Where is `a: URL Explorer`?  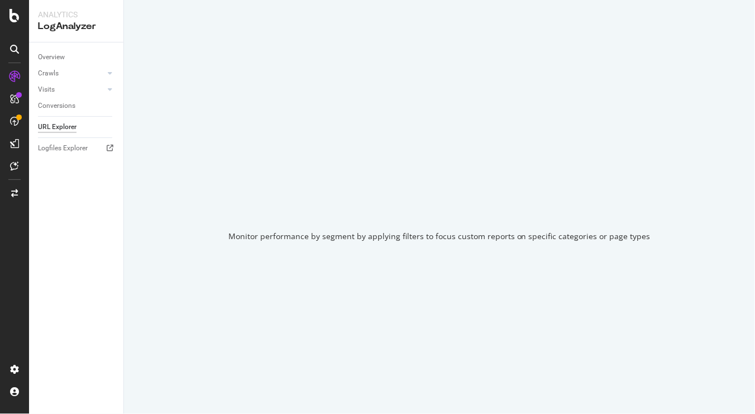
a: URL Explorer is located at coordinates (76, 127).